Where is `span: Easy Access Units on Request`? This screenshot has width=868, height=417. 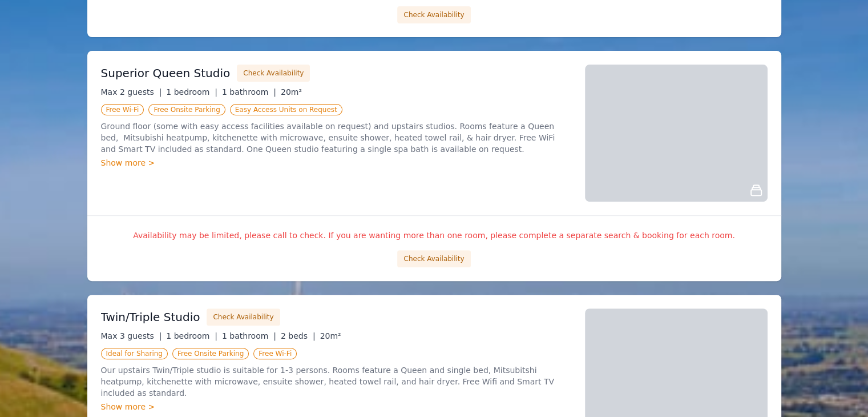
span: Easy Access Units on Request is located at coordinates (286, 110).